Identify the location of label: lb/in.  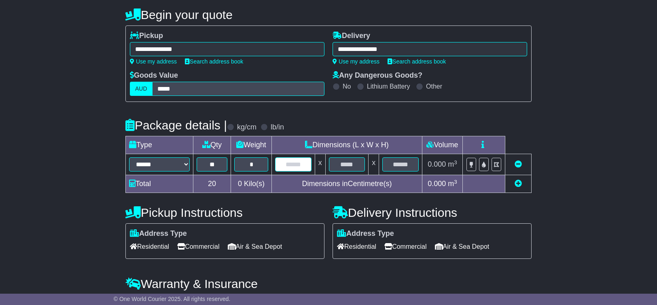
(277, 127).